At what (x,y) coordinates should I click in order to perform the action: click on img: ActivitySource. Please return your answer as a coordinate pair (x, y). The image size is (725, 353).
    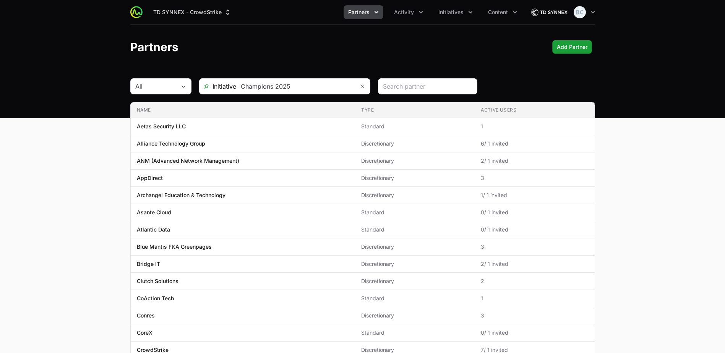
    Looking at the image, I should click on (136, 12).